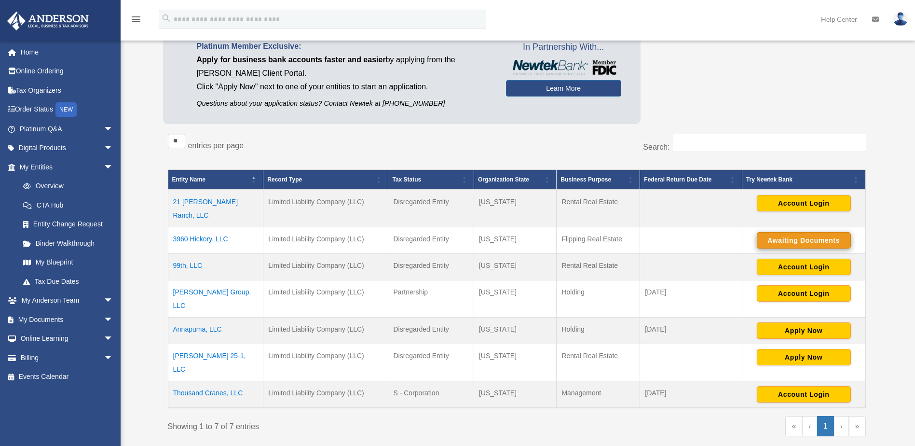 This screenshot has width=915, height=446. What do you see at coordinates (407, 180) in the screenshot?
I see `span: Tax Status` at bounding box center [407, 180].